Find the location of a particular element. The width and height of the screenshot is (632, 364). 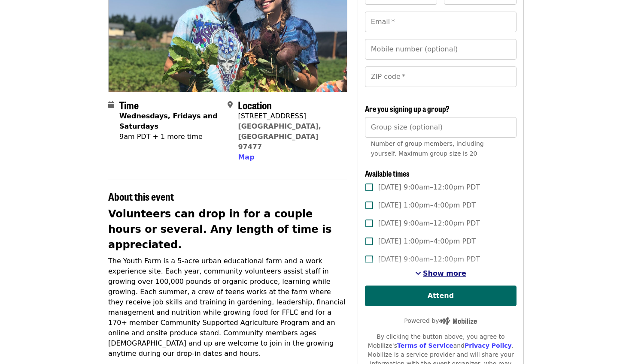

a: Terms of Service is located at coordinates (425, 346).